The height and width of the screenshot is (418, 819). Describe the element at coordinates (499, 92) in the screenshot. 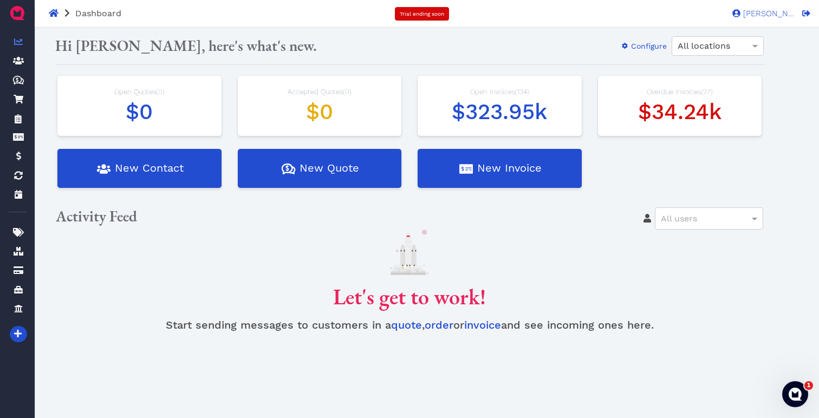

I see `div: Open Invoices ( )` at that location.